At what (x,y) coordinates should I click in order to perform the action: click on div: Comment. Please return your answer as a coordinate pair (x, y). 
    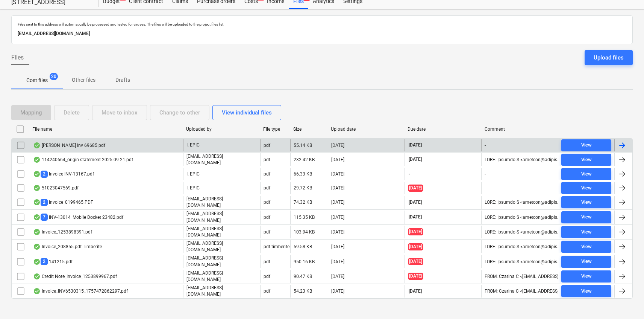
    Looking at the image, I should click on (520, 129).